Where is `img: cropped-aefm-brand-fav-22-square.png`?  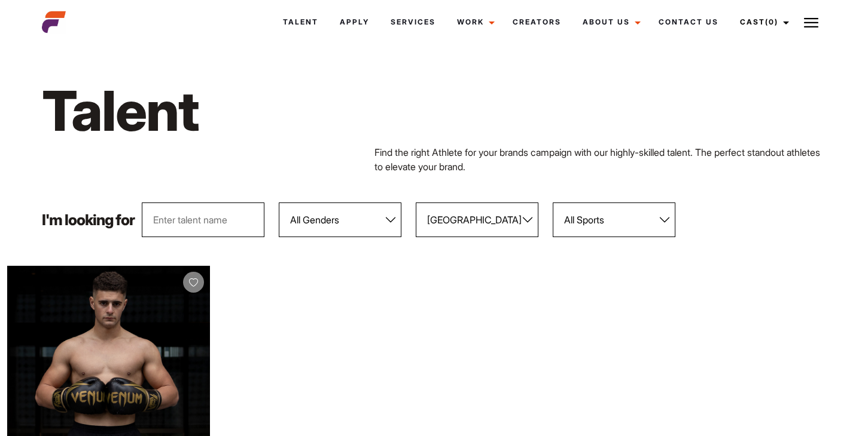
img: cropped-aefm-brand-fav-22-square.png is located at coordinates (54, 22).